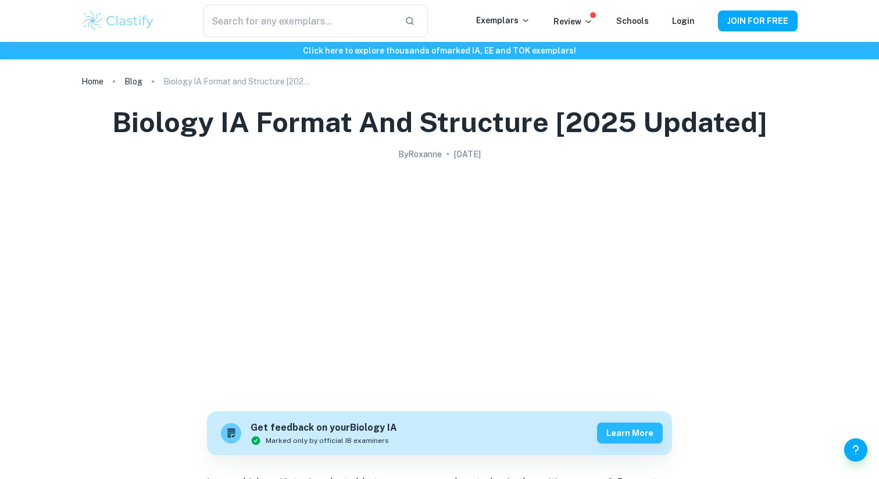 The height and width of the screenshot is (479, 879). Describe the element at coordinates (683, 21) in the screenshot. I see `a: Login` at that location.